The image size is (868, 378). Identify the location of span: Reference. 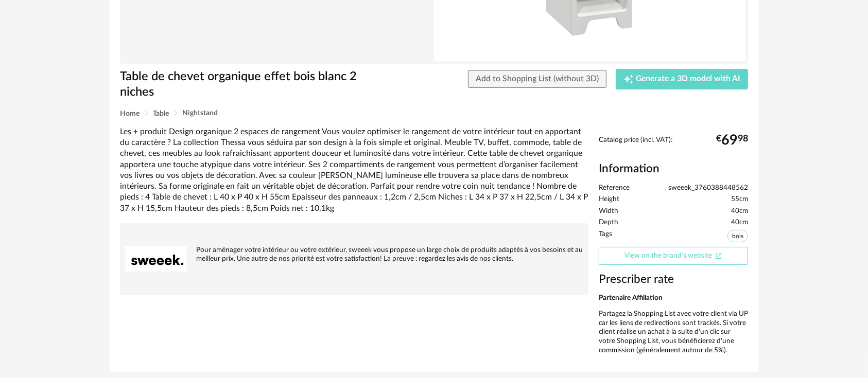
(614, 188).